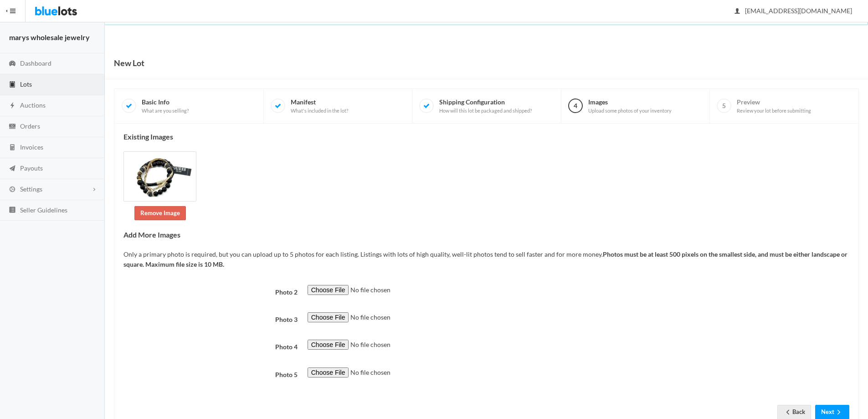 The height and width of the screenshot is (419, 868). Describe the element at coordinates (165, 105) in the screenshot. I see `span: Basic Info` at that location.